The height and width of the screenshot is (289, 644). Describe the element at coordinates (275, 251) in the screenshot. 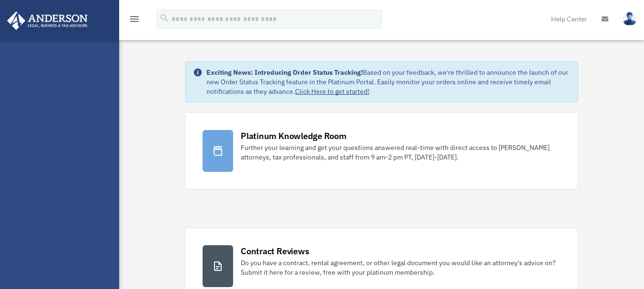

I see `div: Contract Reviews` at that location.